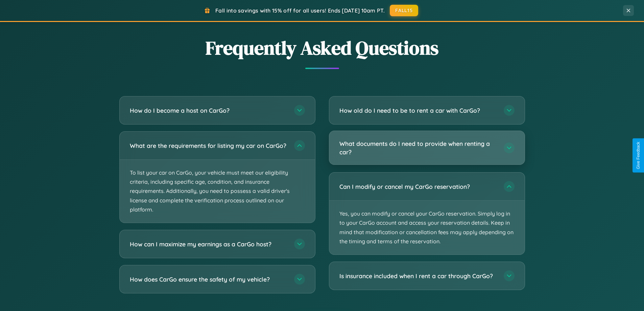 The image size is (644, 311). I want to click on h2: Frequently Asked Questions, so click(322, 48).